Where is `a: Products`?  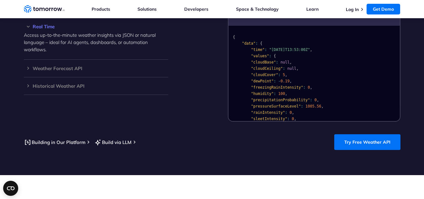
a: Products is located at coordinates (101, 9).